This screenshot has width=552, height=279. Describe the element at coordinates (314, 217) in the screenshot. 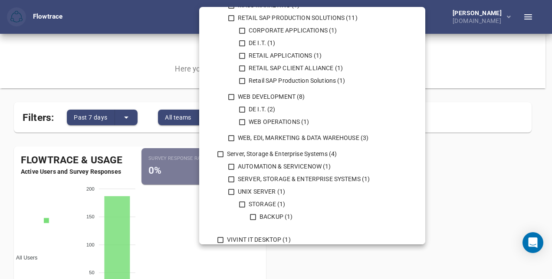

I see `div: BACKUP (1)` at that location.